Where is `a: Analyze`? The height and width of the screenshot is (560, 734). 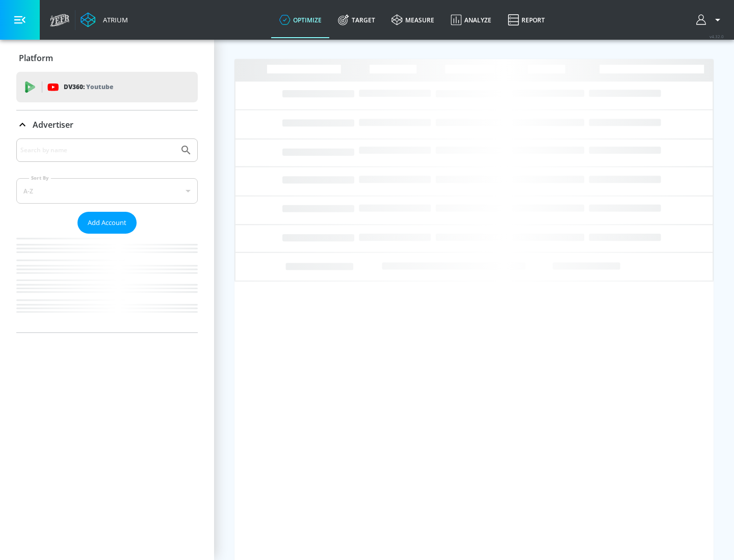
a: Analyze is located at coordinates (471, 20).